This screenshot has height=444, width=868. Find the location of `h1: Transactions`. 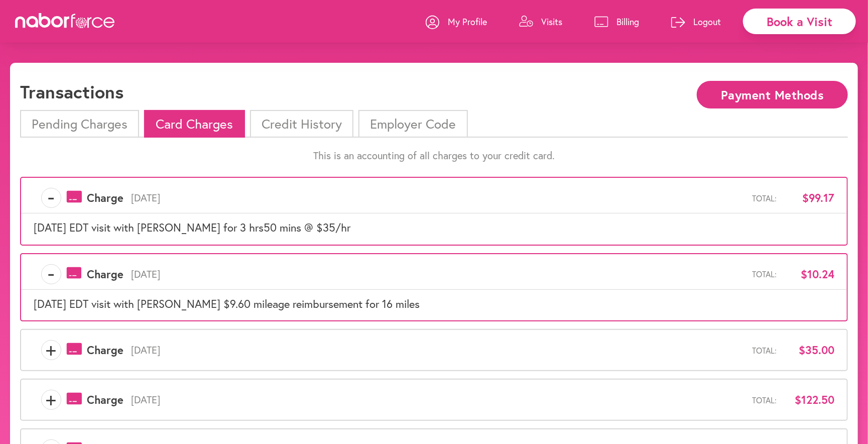

h1: Transactions is located at coordinates (72, 91).